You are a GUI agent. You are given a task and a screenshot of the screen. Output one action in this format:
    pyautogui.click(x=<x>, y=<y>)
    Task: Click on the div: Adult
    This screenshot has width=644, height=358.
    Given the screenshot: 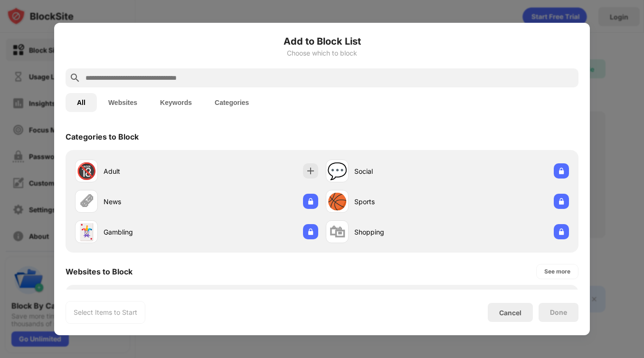 What is the action you would take?
    pyautogui.click(x=150, y=171)
    